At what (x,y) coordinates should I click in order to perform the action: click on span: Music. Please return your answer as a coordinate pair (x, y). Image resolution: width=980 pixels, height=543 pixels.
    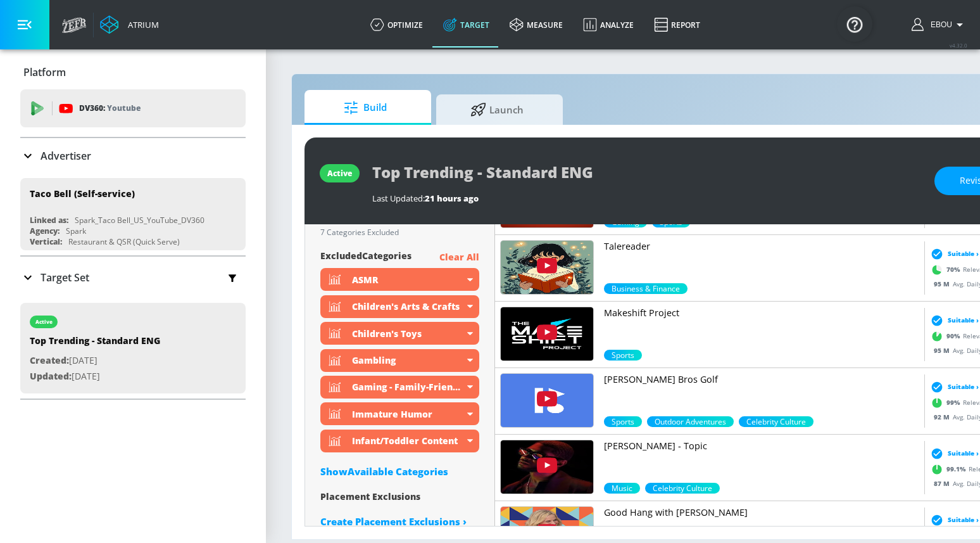
    Looking at the image, I should click on (622, 488).